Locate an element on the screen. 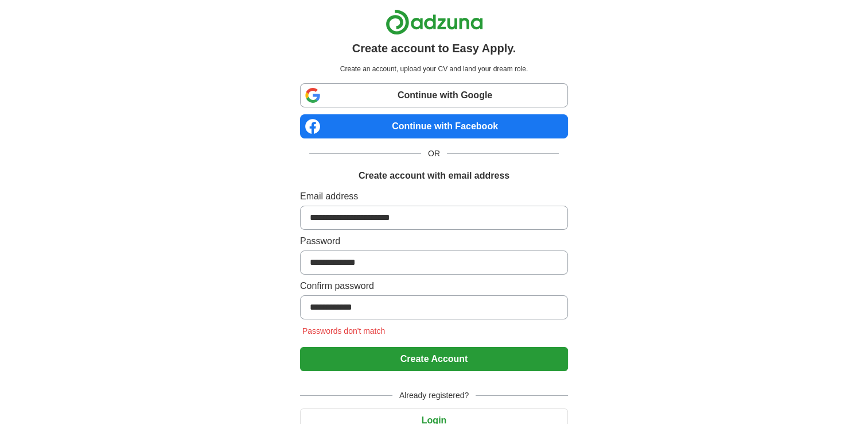 The width and height of the screenshot is (868, 424). h1: Create account to Easy Apply. is located at coordinates (434, 49).